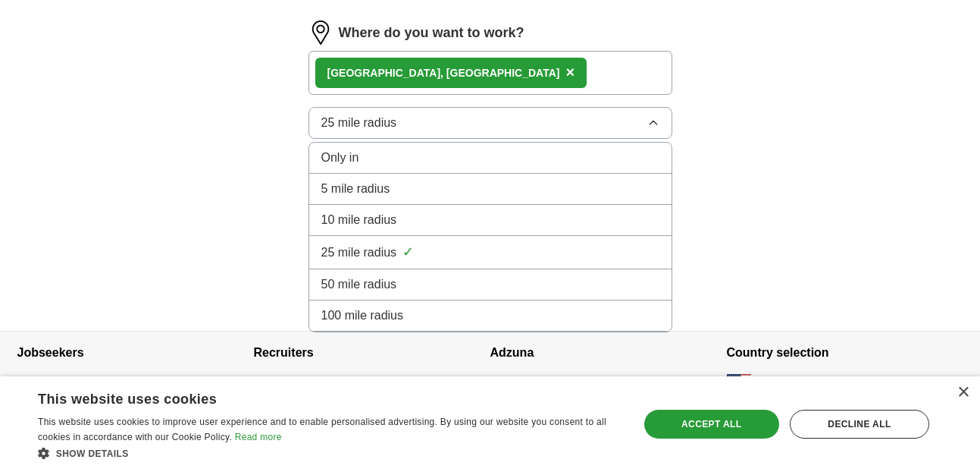 The image size is (980, 472). I want to click on a: Browse jobs, so click(46, 382).